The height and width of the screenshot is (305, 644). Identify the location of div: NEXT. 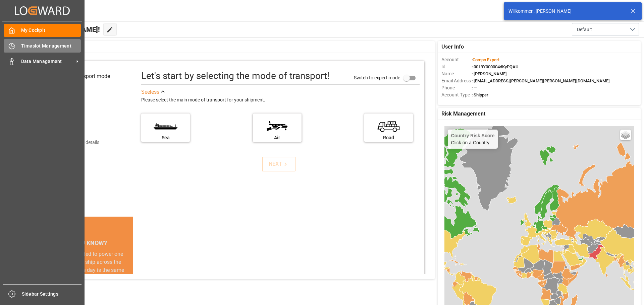
(278, 164).